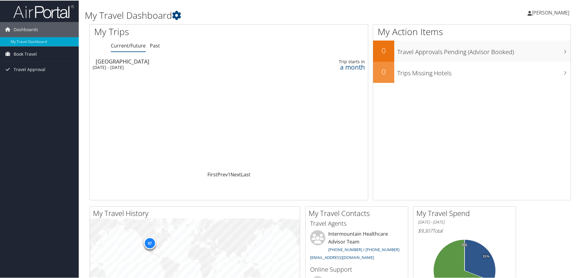 Image resolution: width=579 pixels, height=278 pixels. What do you see at coordinates (357, 269) in the screenshot?
I see `h3: Online Support` at bounding box center [357, 269].